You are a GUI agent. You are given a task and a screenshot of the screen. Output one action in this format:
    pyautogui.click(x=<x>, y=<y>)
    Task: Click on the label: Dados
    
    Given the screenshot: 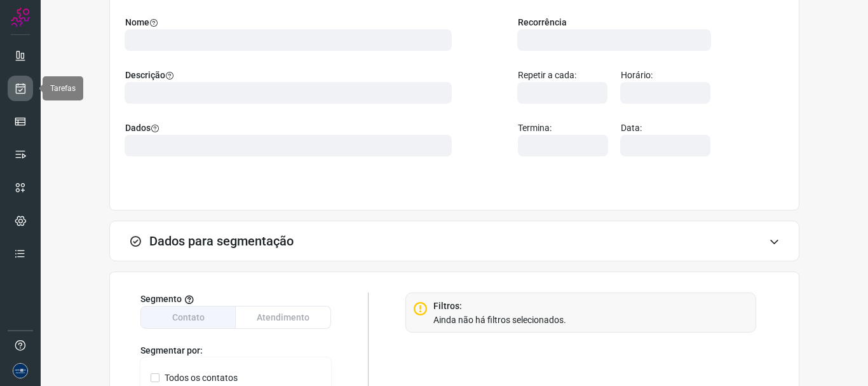 What is the action you would take?
    pyautogui.click(x=290, y=128)
    